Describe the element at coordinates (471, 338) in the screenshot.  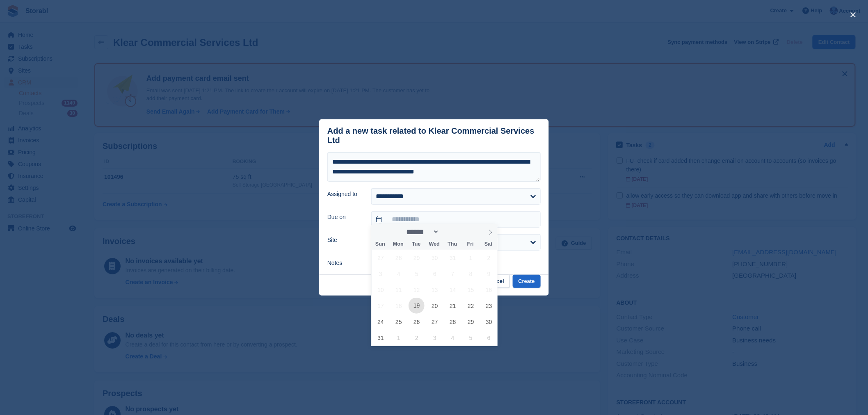
I see `span: September 5, 2025` at that location.